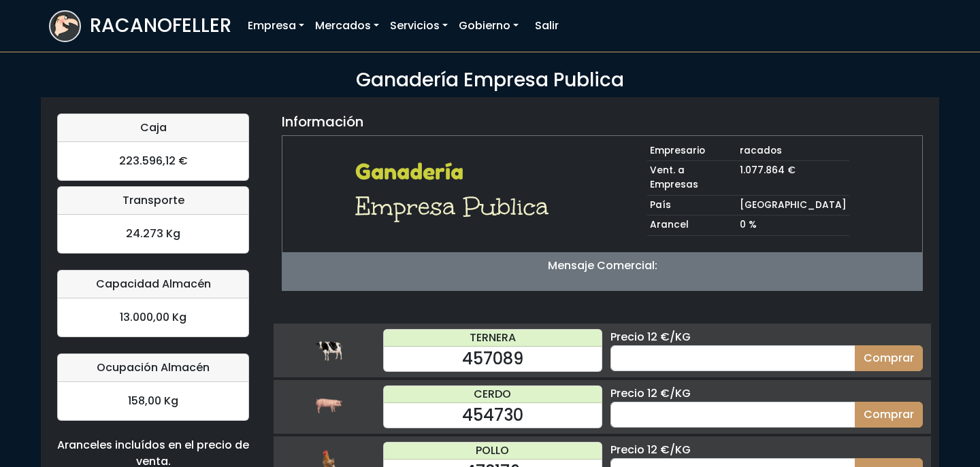  Describe the element at coordinates (489, 26) in the screenshot. I see `a: Gobierno` at that location.